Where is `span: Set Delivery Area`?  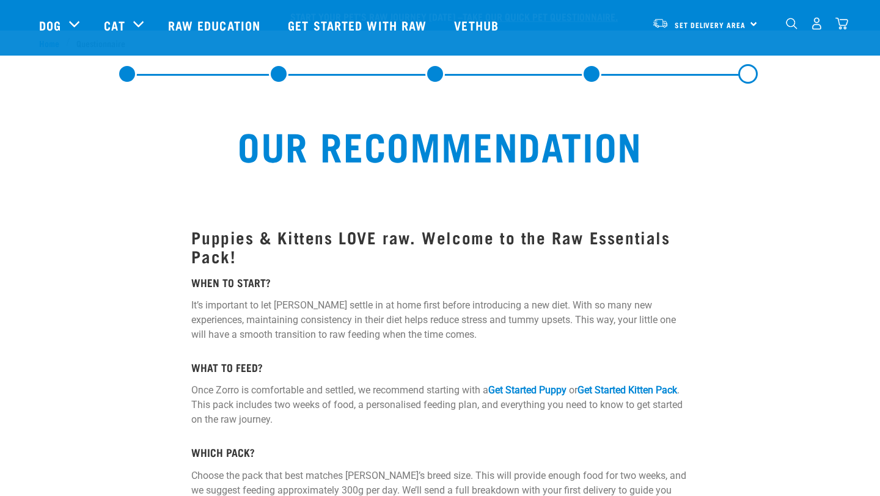 span: Set Delivery Area is located at coordinates (710, 24).